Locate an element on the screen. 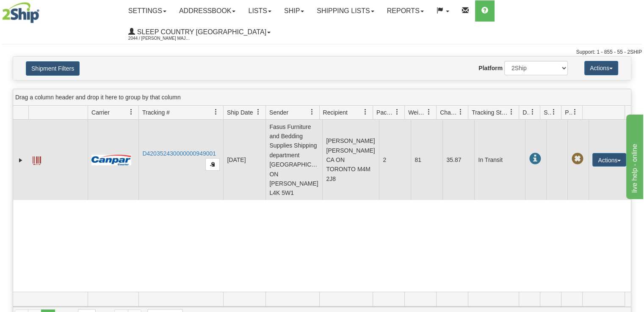 The width and height of the screenshot is (644, 312). span: Delivery Status is located at coordinates (526, 112).